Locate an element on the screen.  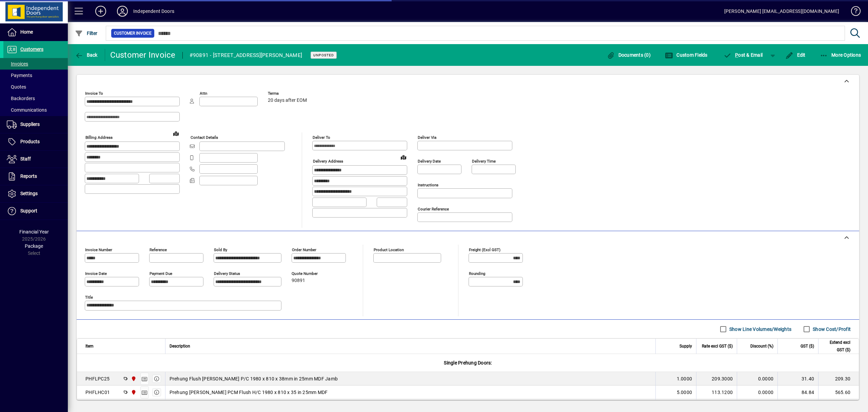
mat-label: Courier Reference is located at coordinates (433, 208).